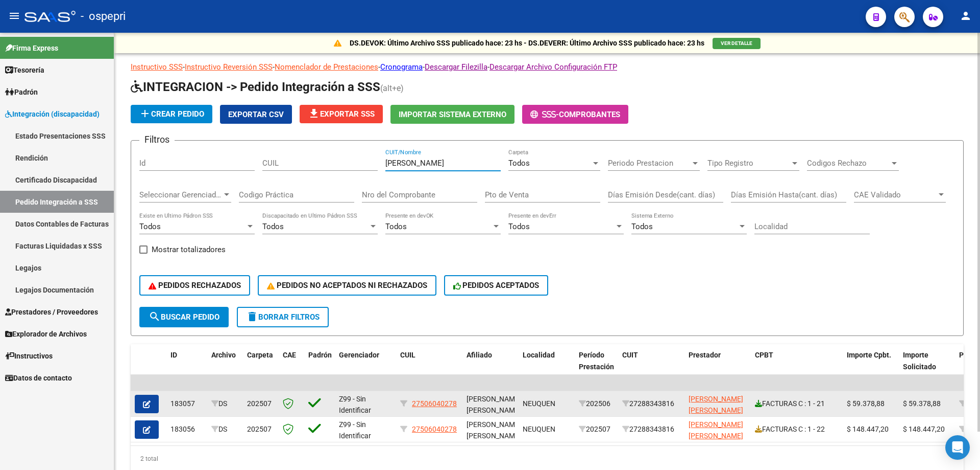 Image resolution: width=980 pixels, height=470 pixels. Describe the element at coordinates (497, 285) in the screenshot. I see `button: PEDIDOS ACEPTADOS` at that location.